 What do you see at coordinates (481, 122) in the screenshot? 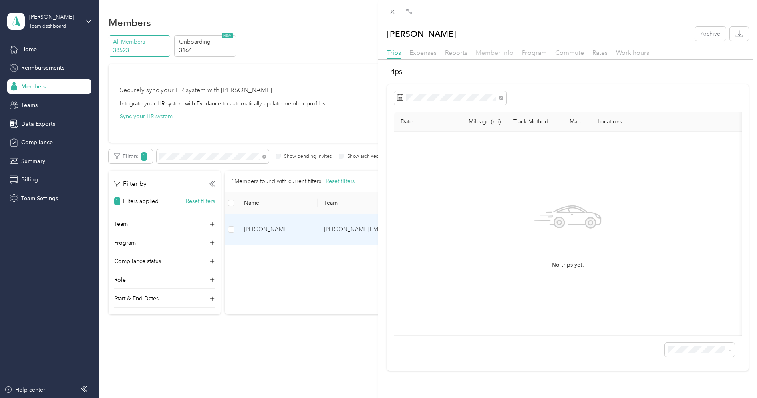
I see `th: Mileage (mi)` at bounding box center [481, 122].